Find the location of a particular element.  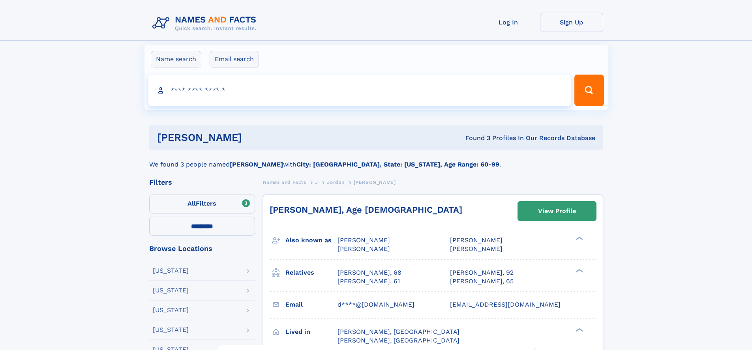

div: View Profile is located at coordinates (557, 211).